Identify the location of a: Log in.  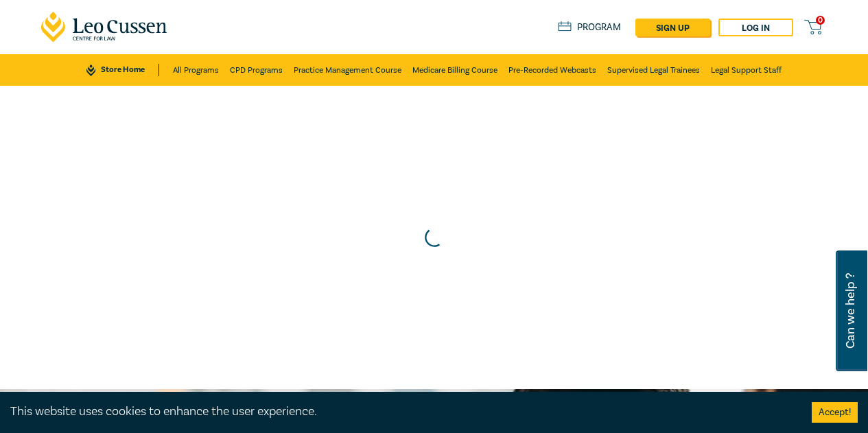
(755, 28).